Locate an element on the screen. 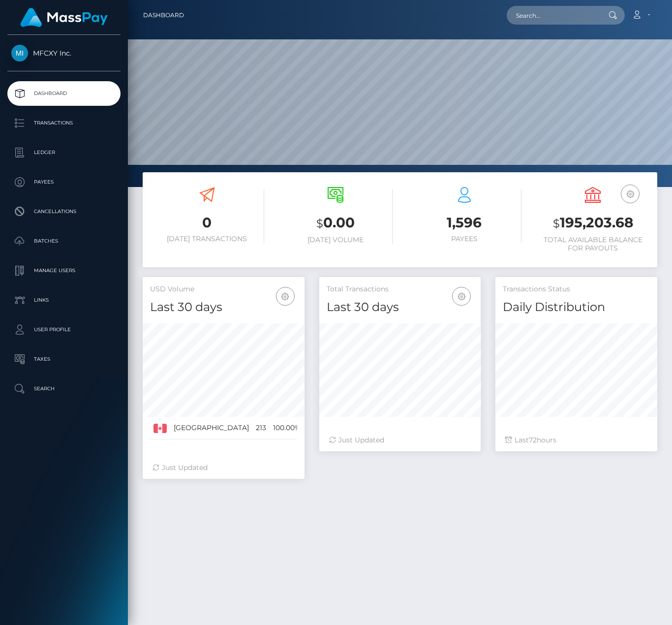  p: Transactions is located at coordinates (64, 123).